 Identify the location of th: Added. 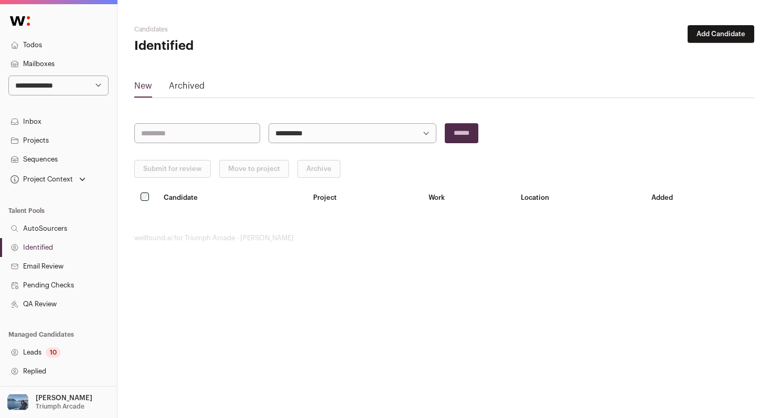
(700, 197).